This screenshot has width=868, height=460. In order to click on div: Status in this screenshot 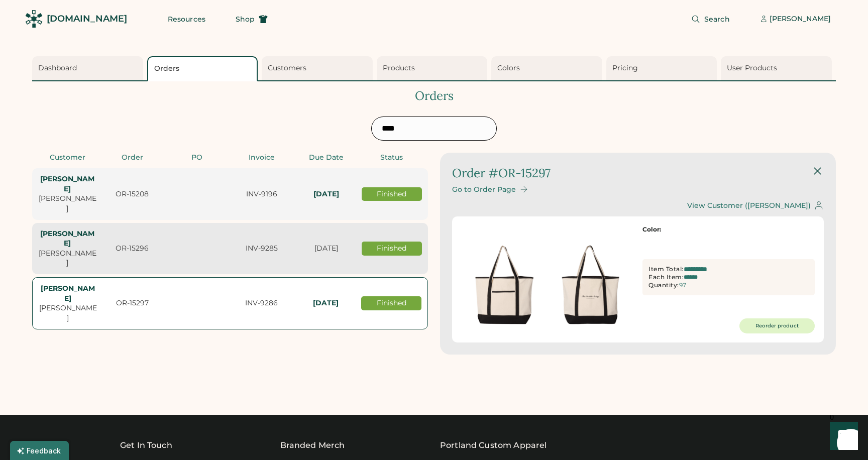, I will do `click(392, 158)`.